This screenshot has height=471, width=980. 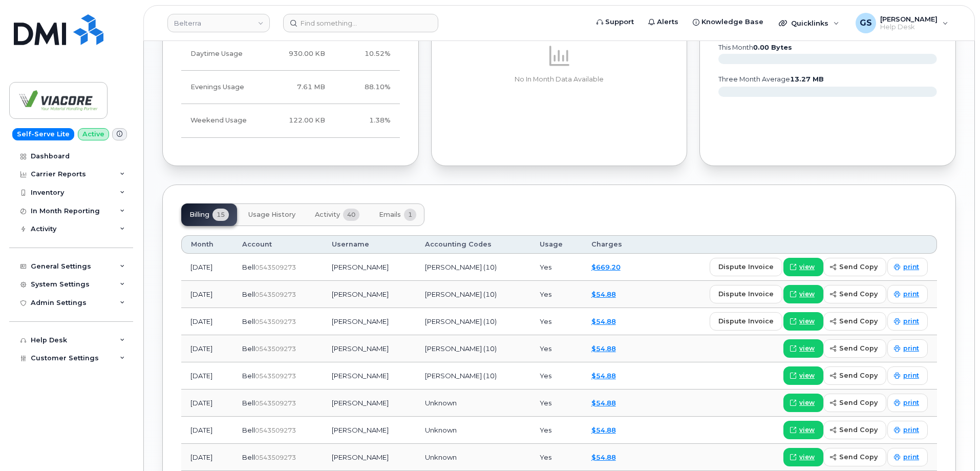 What do you see at coordinates (278, 244) in the screenshot?
I see `th: Account` at bounding box center [278, 244].